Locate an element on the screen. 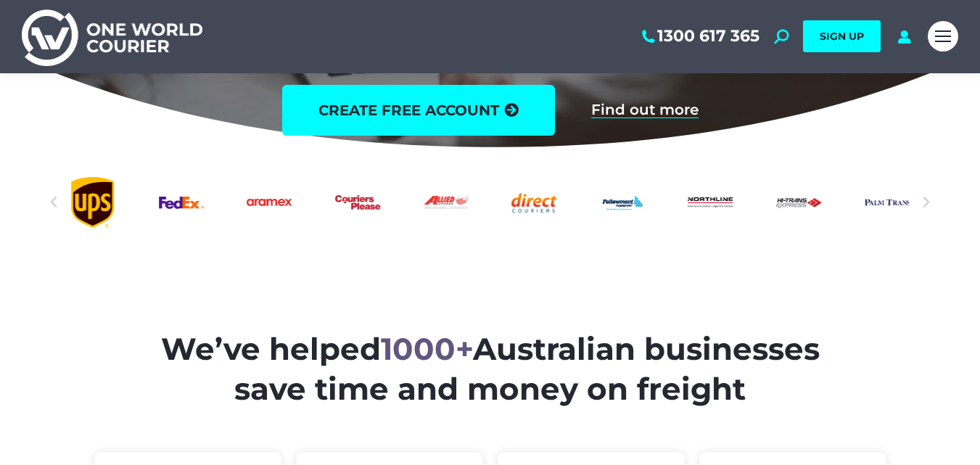 This screenshot has width=980, height=465. h2: We’ve helped Australian businesses save time and money on freight is located at coordinates (490, 369).